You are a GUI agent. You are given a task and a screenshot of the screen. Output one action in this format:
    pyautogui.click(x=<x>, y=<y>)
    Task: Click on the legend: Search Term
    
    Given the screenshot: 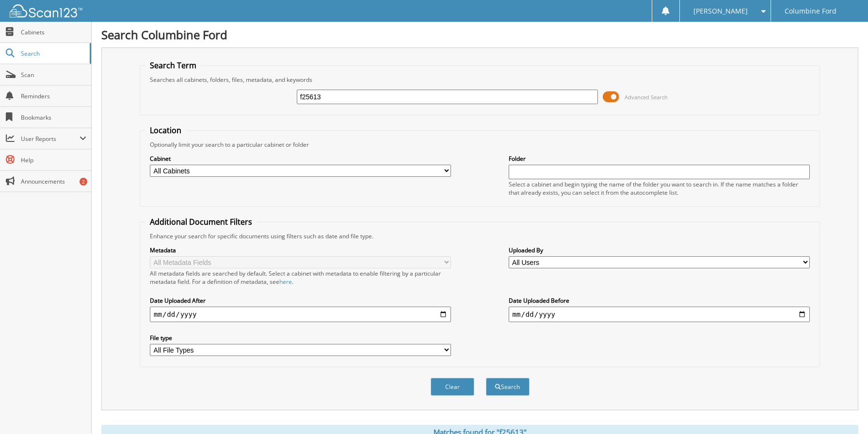 What is the action you would take?
    pyautogui.click(x=173, y=66)
    